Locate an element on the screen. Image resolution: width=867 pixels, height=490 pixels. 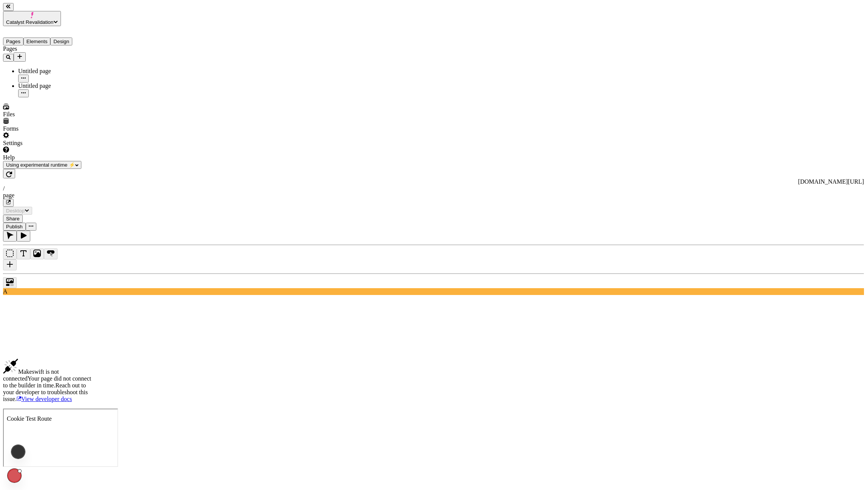
span: Publish is located at coordinates (14, 226).